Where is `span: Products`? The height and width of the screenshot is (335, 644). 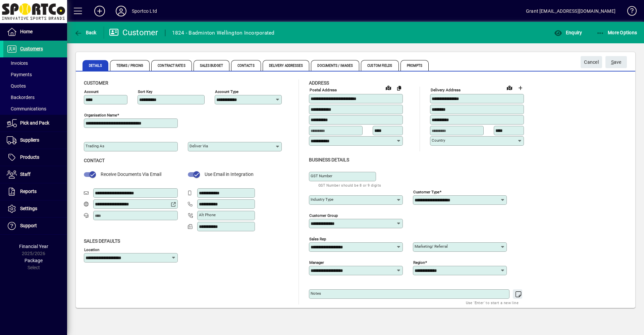 span: Products is located at coordinates (29, 157).